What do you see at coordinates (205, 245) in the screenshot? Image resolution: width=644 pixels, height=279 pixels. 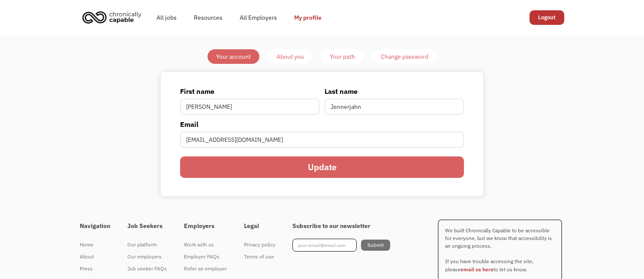 I see `a: Work with us` at bounding box center [205, 245].